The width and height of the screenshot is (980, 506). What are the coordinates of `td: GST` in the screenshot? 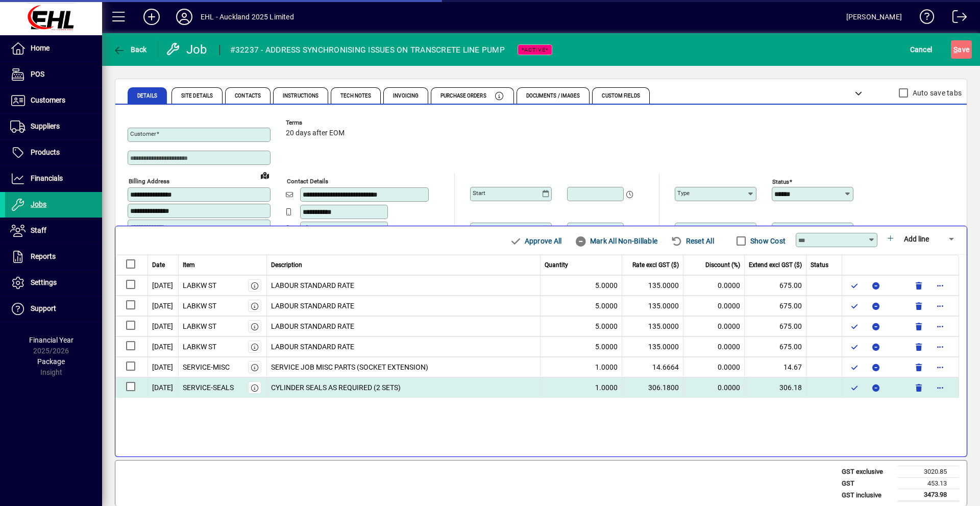 It's located at (867, 484).